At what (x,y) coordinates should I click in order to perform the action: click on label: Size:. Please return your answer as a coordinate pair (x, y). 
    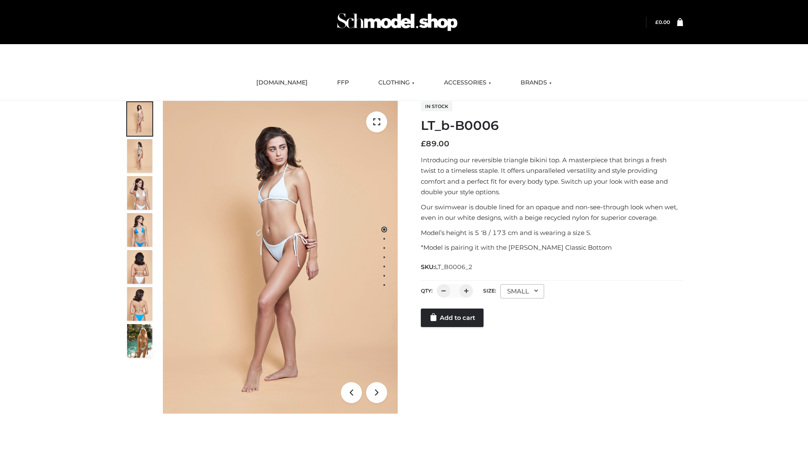
    Looking at the image, I should click on (489, 291).